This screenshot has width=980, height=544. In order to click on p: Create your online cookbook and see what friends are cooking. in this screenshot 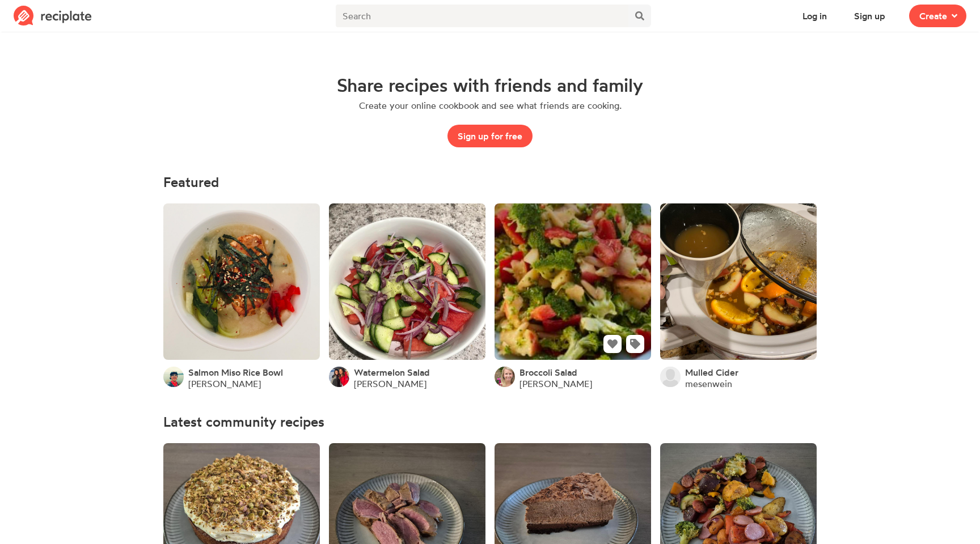, I will do `click(490, 106)`.